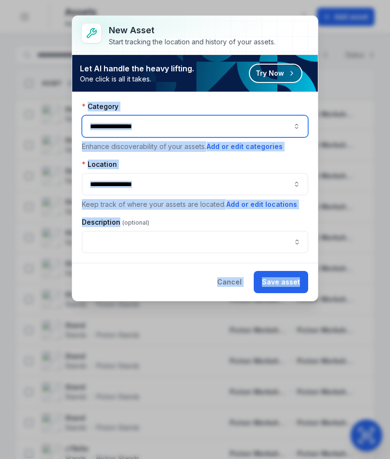  Describe the element at coordinates (195, 242) in the screenshot. I see `input: asset-add:description-label` at that location.